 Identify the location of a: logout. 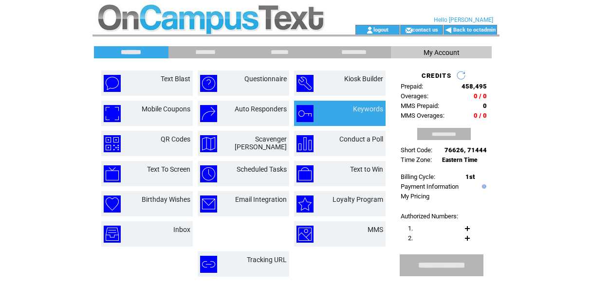
(380, 29).